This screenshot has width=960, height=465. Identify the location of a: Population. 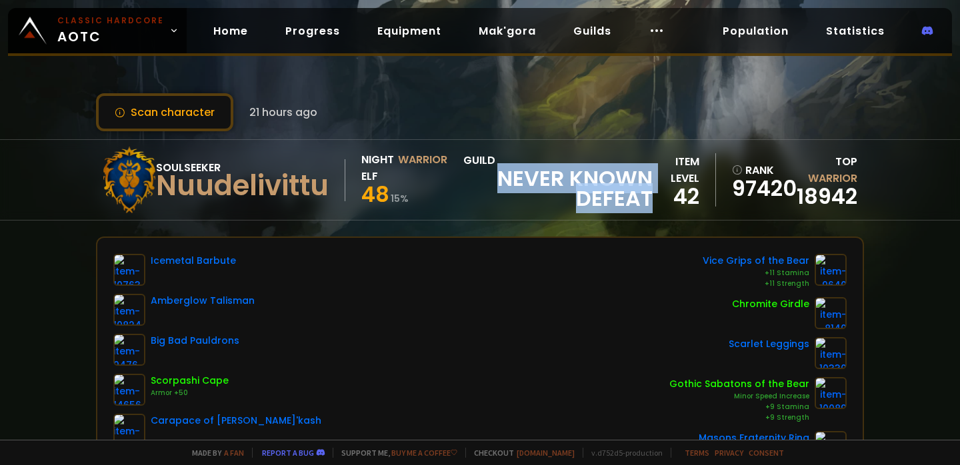
(755, 31).